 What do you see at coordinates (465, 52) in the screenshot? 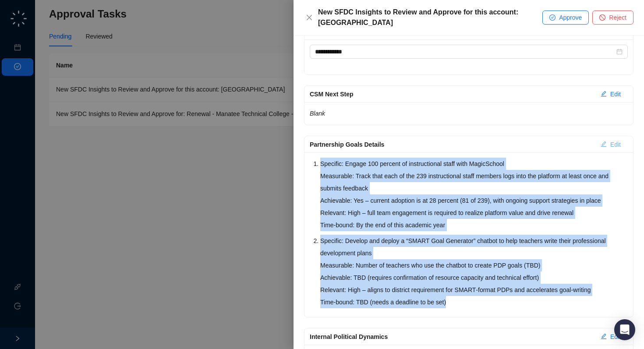
I see `input: CSM Next Step Date` at bounding box center [465, 52].